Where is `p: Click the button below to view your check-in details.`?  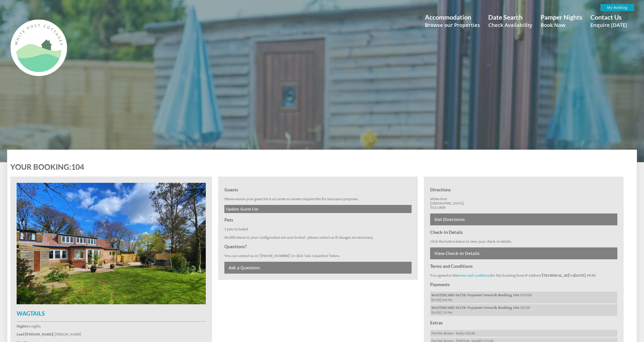
p: Click the button below to view your check-in details. is located at coordinates (524, 241).